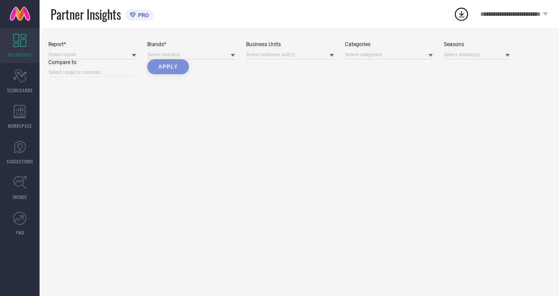 The height and width of the screenshot is (296, 559). I want to click on input: Select brand(s), so click(191, 54).